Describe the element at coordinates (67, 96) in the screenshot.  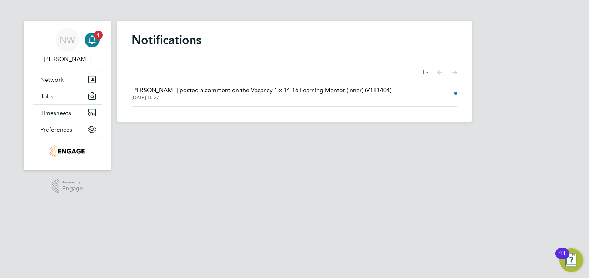
I see `button: Jobs` at that location.